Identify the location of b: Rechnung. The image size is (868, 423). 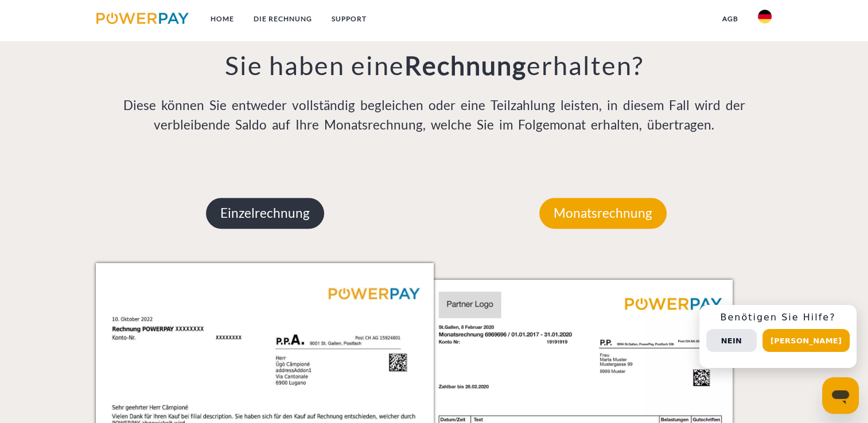
(464, 65).